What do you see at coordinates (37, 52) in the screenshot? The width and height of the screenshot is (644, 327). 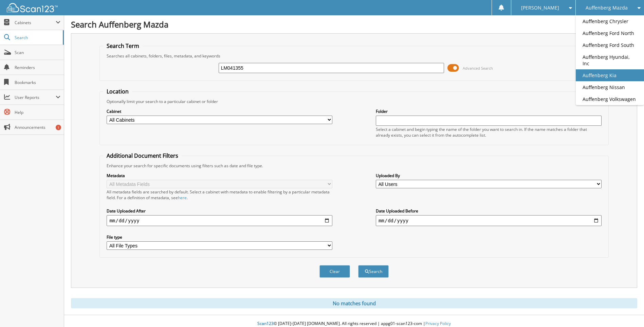 I see `span: Scan` at bounding box center [37, 52].